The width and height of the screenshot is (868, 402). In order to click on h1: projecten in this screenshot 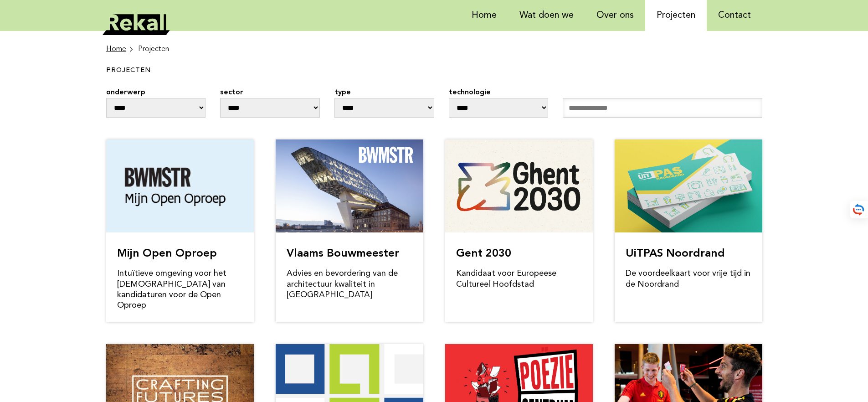, I will do `click(292, 71)`.